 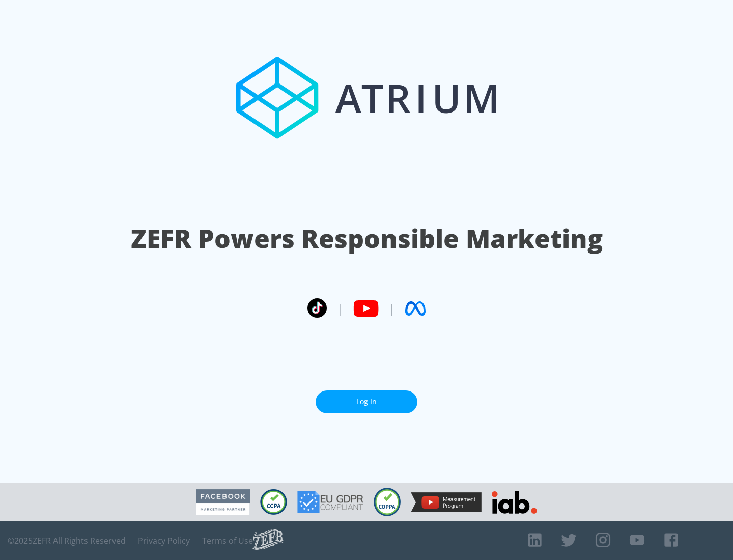 What do you see at coordinates (274, 502) in the screenshot?
I see `img: CCPA Compliant` at bounding box center [274, 502].